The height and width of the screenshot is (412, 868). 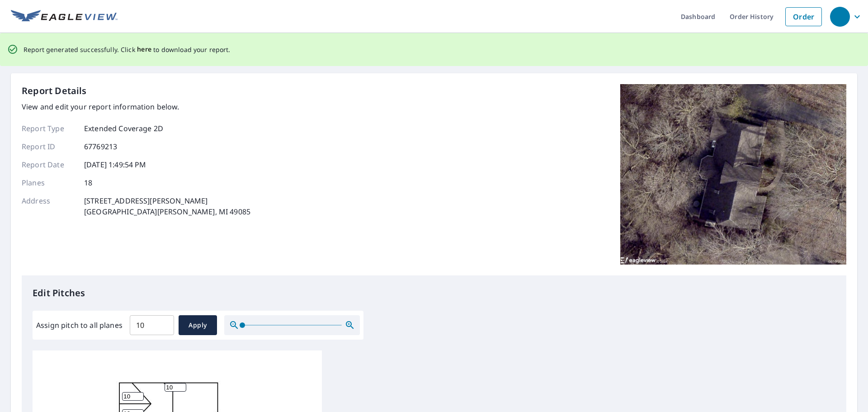 What do you see at coordinates (54, 91) in the screenshot?
I see `p: Report Details` at bounding box center [54, 91].